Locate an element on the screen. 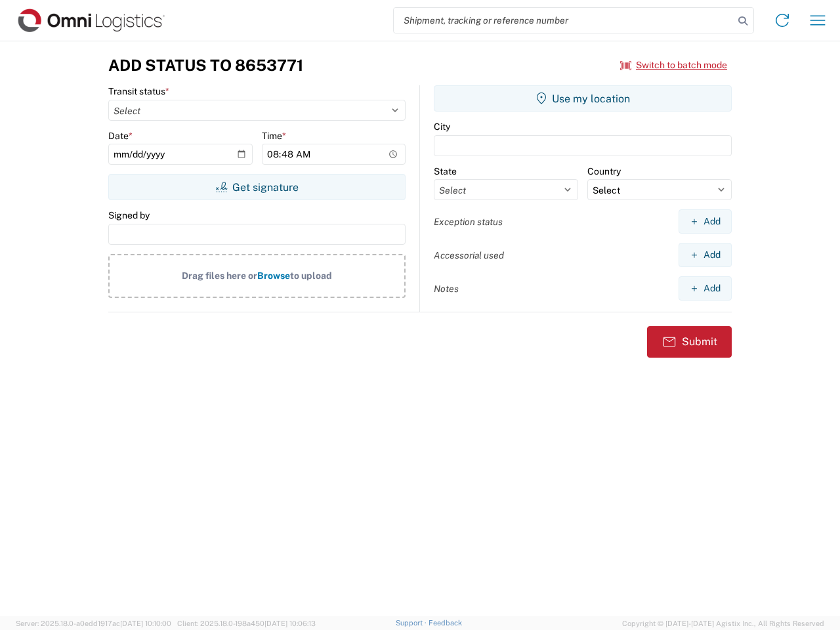  span: Server: 2025.18.0-a0edd1917ac is located at coordinates (93, 623).